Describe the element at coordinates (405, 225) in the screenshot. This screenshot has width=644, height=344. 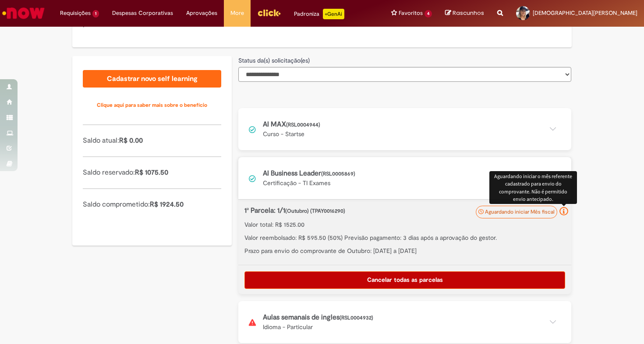
I see `p: Valor total: R$ 1525.00` at that location.